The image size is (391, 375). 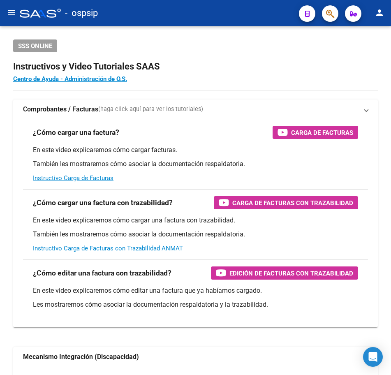 What do you see at coordinates (195, 223) in the screenshot?
I see `div: Comprobantes / Facturas(haga click aquí para ver los tutoriales)` at bounding box center [195, 223].